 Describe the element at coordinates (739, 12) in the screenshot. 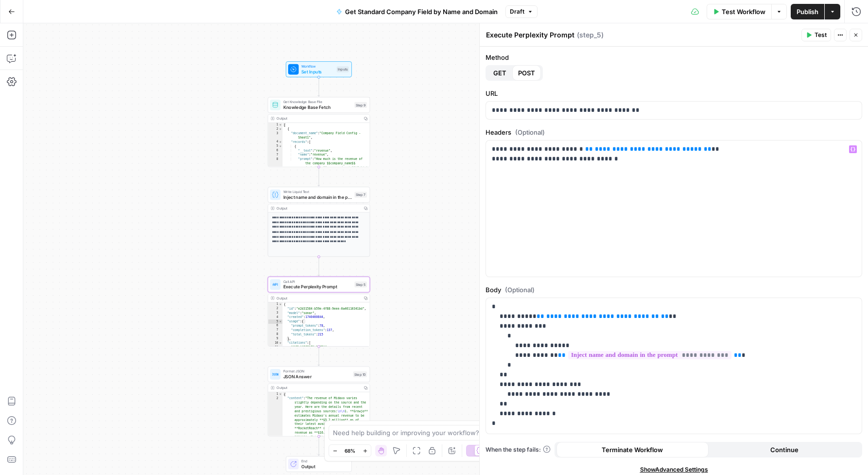

I see `button: Test Workflow` at that location.